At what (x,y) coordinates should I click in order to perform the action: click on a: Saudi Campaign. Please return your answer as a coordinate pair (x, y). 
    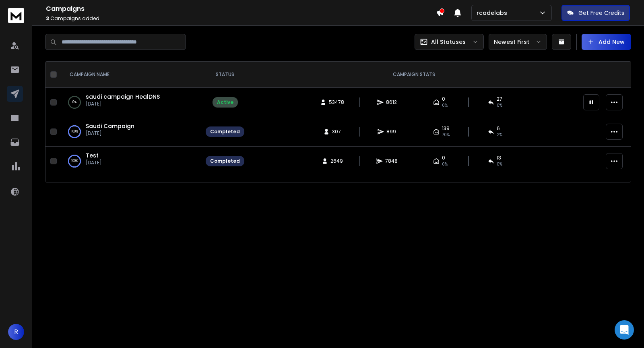
    Looking at the image, I should click on (110, 126).